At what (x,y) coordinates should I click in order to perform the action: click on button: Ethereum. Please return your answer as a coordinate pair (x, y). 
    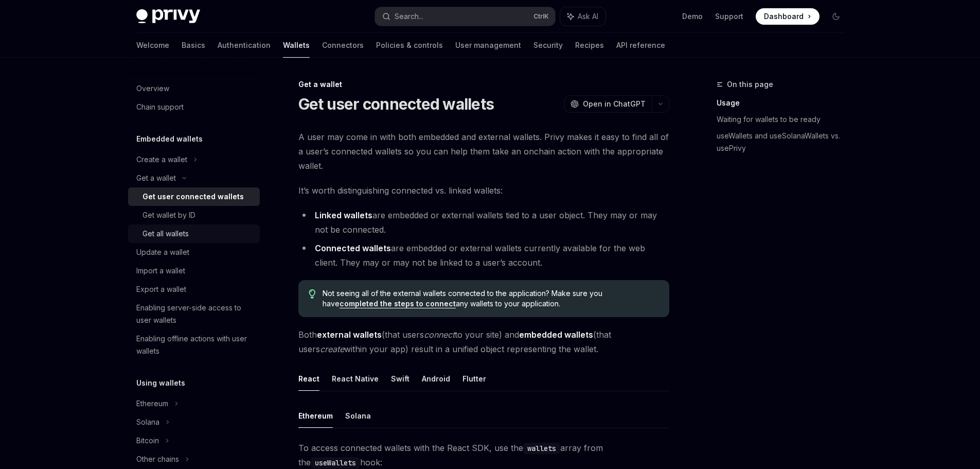
    Looking at the image, I should click on (315, 415).